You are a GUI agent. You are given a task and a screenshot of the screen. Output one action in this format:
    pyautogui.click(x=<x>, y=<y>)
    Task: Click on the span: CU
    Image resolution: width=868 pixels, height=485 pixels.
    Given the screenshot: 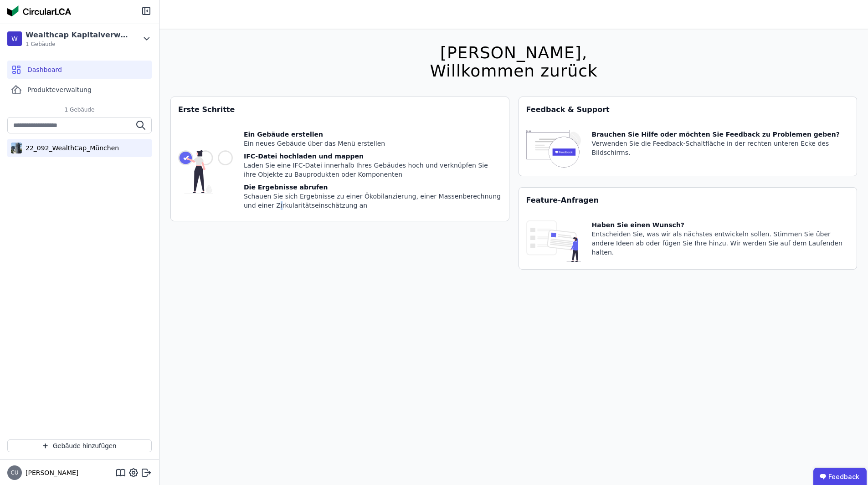 What is the action you would take?
    pyautogui.click(x=14, y=473)
    